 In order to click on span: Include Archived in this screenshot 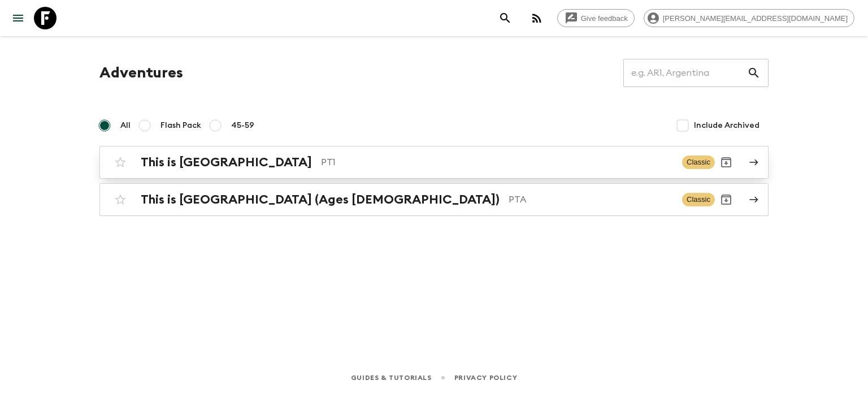, I will do `click(727, 126)`.